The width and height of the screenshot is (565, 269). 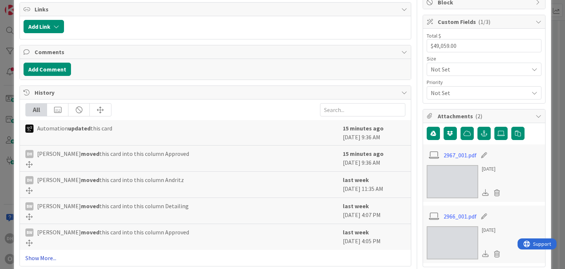 I want to click on b: updated, so click(x=79, y=128).